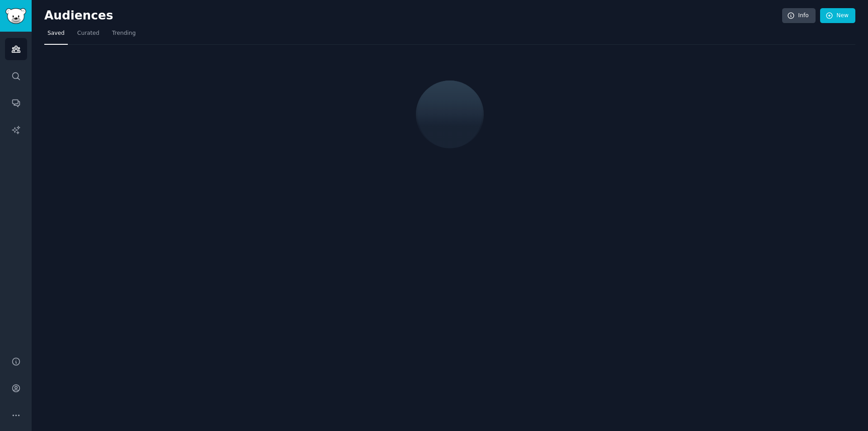 The height and width of the screenshot is (431, 868). Describe the element at coordinates (799, 16) in the screenshot. I see `a: Info` at that location.